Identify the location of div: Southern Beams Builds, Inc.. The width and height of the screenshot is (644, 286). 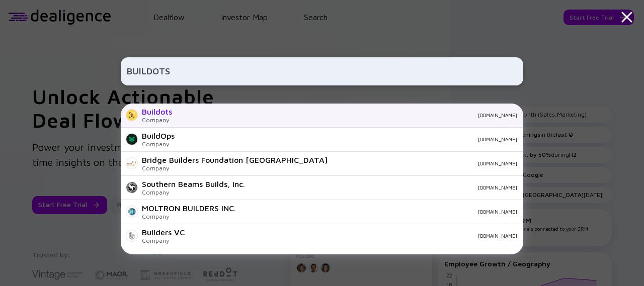
(193, 184).